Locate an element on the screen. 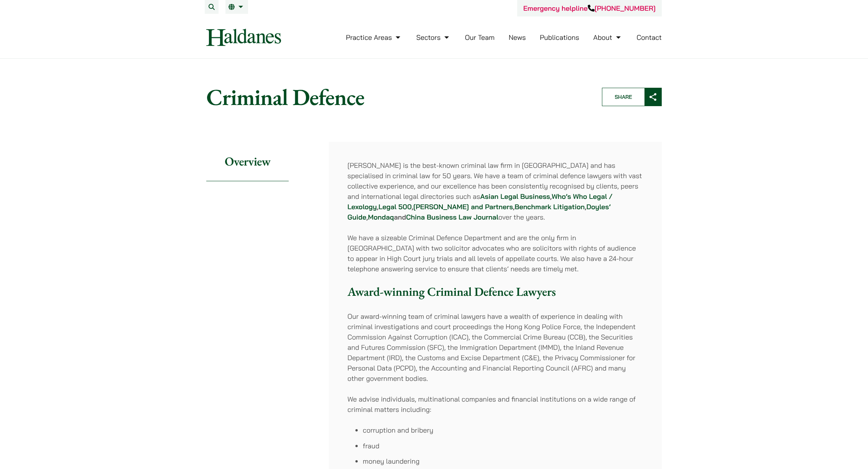 This screenshot has height=469, width=868. a: Practice Areas is located at coordinates (374, 37).